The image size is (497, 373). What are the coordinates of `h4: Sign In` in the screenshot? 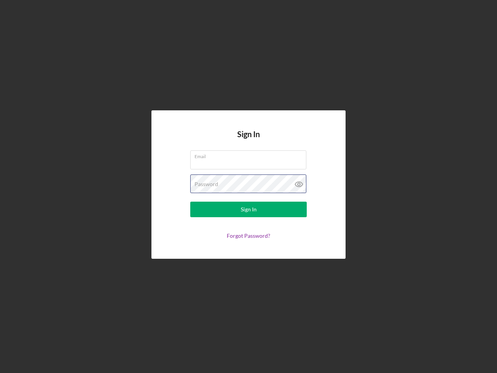 It's located at (248, 140).